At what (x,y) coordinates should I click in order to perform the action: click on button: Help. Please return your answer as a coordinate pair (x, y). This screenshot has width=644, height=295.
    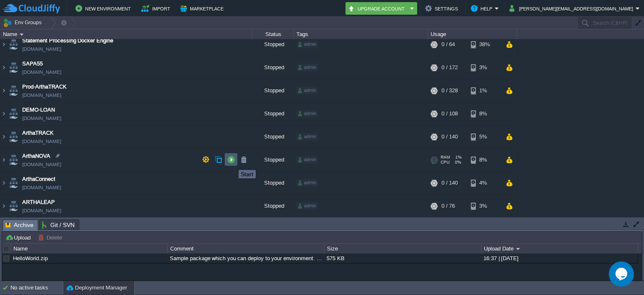
    Looking at the image, I should click on (482, 8).